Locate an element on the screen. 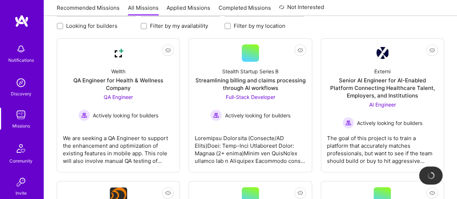 Image resolution: width=457 pixels, height=199 pixels. label: Looking for builders is located at coordinates (92, 26).